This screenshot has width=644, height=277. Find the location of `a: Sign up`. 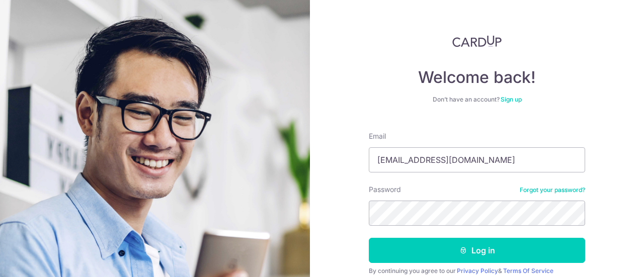

a: Sign up is located at coordinates (512, 99).